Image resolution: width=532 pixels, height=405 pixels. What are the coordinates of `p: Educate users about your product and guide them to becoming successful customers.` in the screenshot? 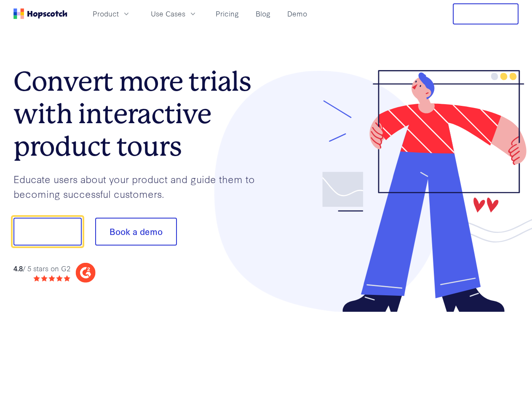 It's located at (140, 186).